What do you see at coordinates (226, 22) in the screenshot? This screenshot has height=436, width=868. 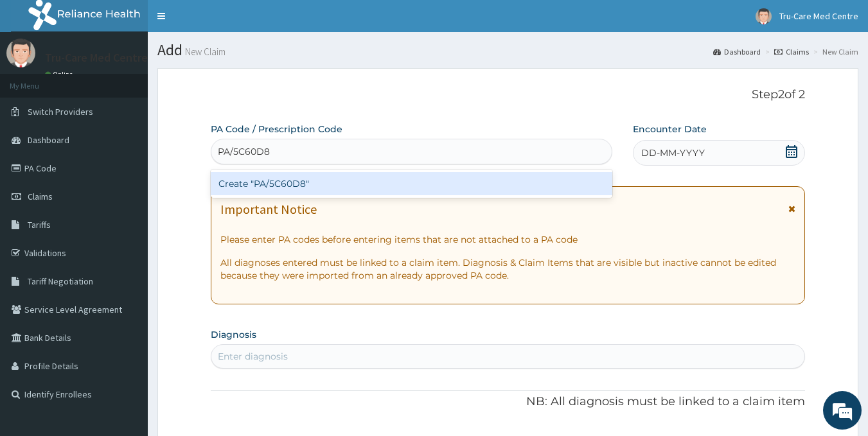 I see `div: Minimize live chat window` at bounding box center [226, 22].